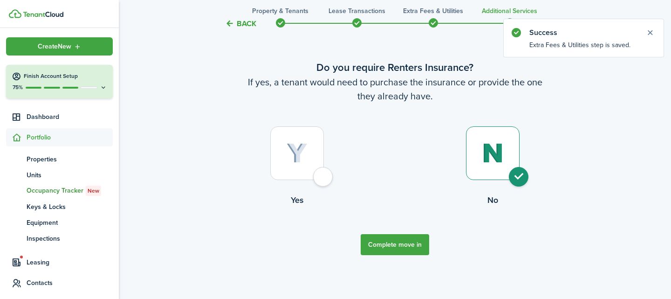  Describe the element at coordinates (69, 159) in the screenshot. I see `span: Properties` at that location.